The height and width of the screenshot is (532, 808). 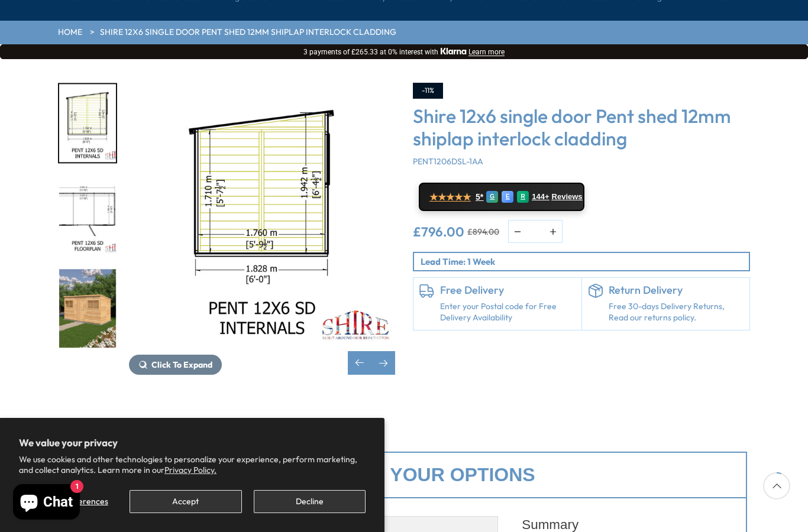 What do you see at coordinates (87, 308) in the screenshot?
I see `img: 12x6PentSDshiplap_GARDEN_RH_200x200.jpg` at bounding box center [87, 308].